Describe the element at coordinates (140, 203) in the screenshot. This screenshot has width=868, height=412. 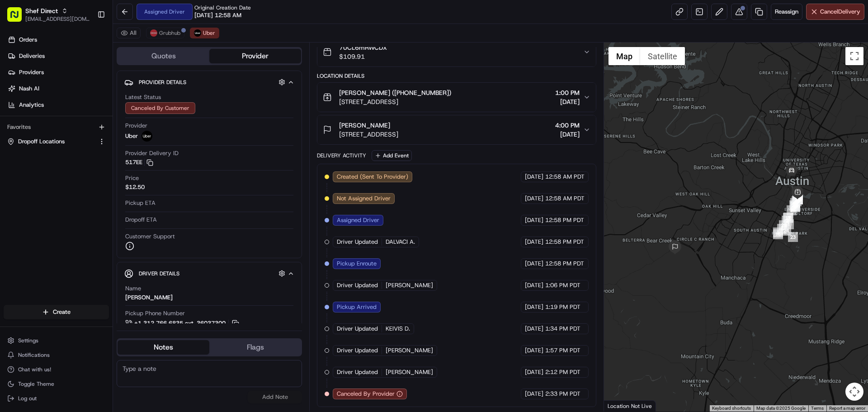
I see `span: Pickup ETA` at that location.